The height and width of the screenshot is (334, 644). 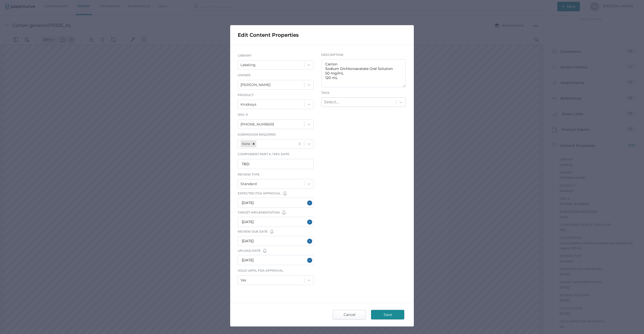 What do you see at coordinates (331, 102) in the screenshot?
I see `div: Select...` at bounding box center [331, 102].